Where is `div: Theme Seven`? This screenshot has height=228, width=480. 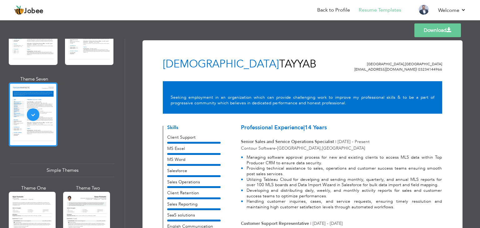 div: Theme Seven is located at coordinates (34, 79).